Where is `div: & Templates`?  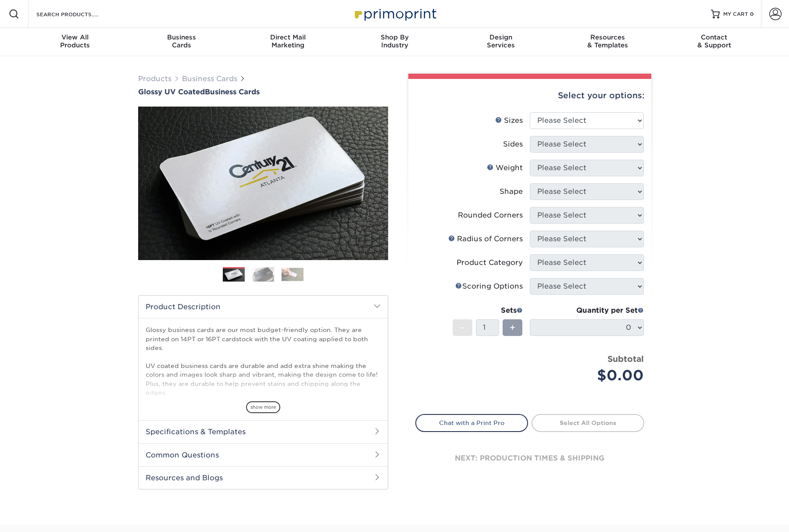 div: & Templates is located at coordinates (607, 41).